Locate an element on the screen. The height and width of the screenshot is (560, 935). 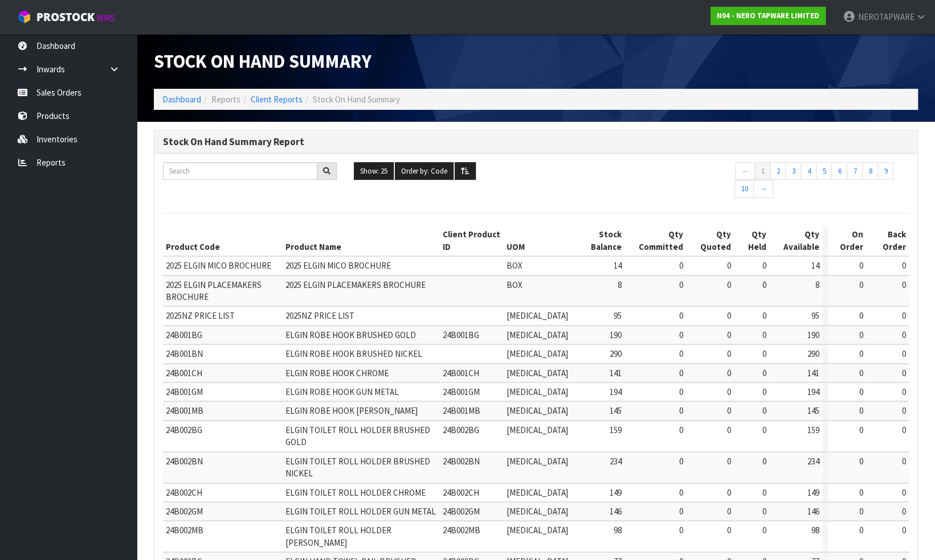
span: 2025 ELGIN PLACEMAKERS BROCHURE is located at coordinates (213, 291).